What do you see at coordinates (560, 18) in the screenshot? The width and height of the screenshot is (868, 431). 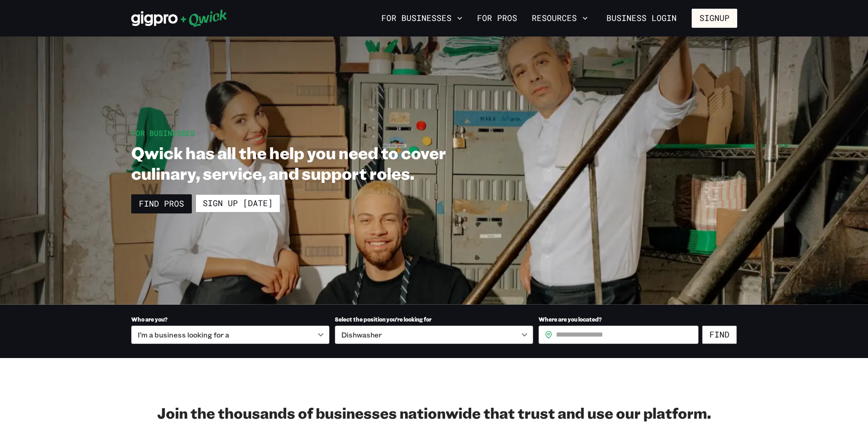 I see `button: Resources` at bounding box center [560, 18].